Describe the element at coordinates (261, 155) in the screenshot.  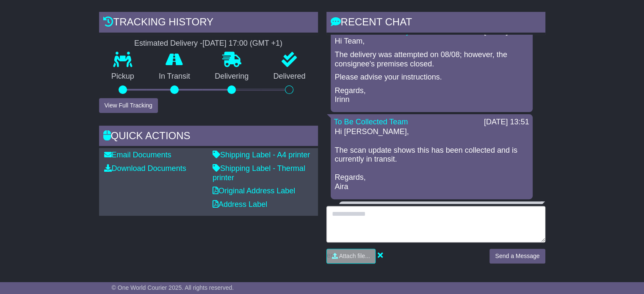
I see `a: Shipping Label - A4 printer` at that location.